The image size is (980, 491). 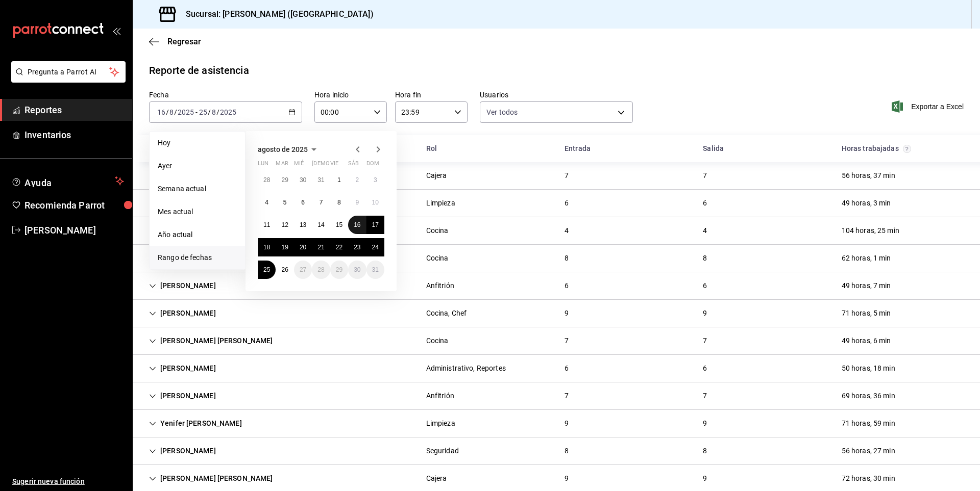 I want to click on button: 21 de agosto de 2025, so click(x=321, y=247).